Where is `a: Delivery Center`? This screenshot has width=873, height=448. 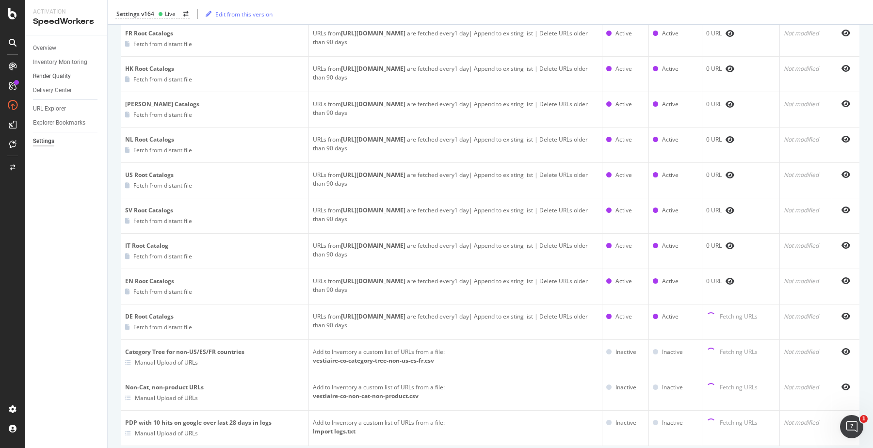
a: Delivery Center is located at coordinates (66, 90).